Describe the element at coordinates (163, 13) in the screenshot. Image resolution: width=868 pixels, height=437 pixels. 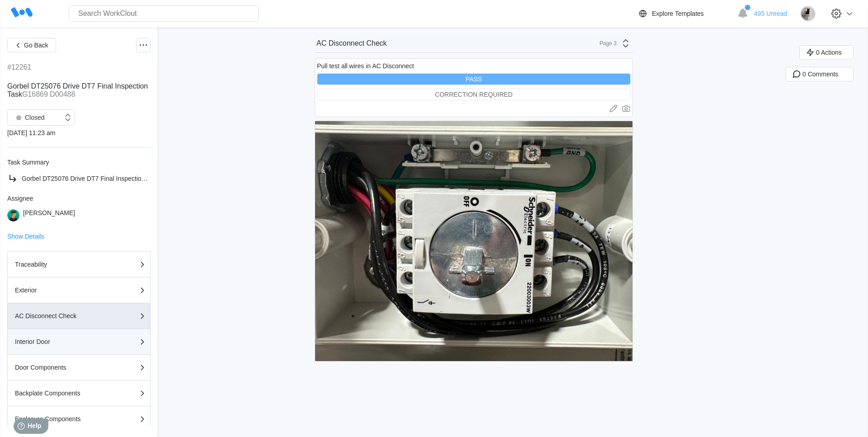
I see `input: Search WorkClout` at that location.